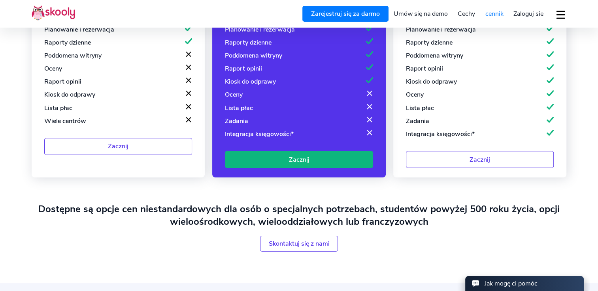 The width and height of the screenshot is (598, 291). I want to click on a: Zaloguj sie, so click(528, 14).